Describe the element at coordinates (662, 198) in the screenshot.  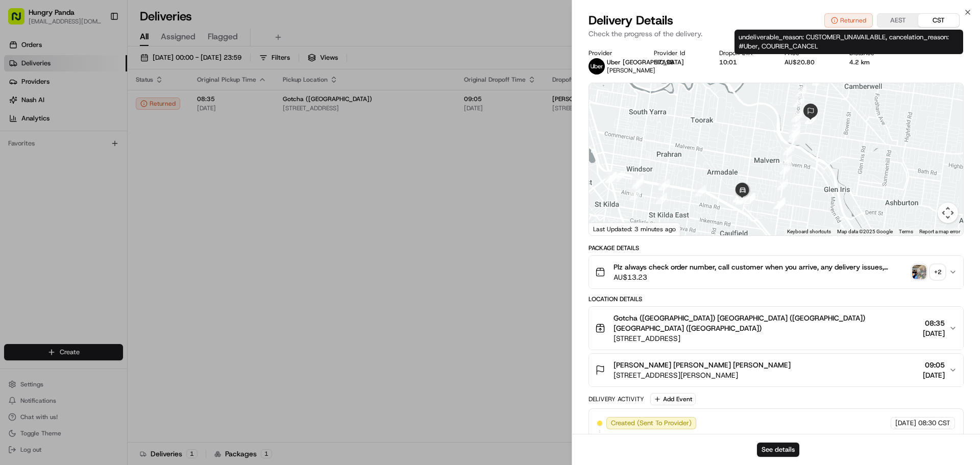
I see `div: 1` at that location.